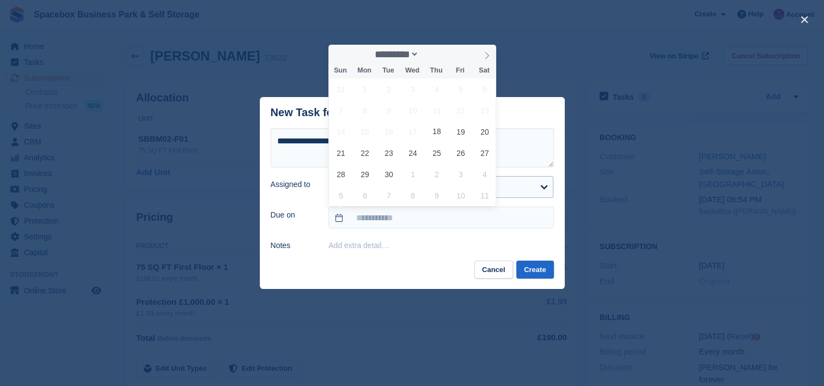 The image size is (824, 386). What do you see at coordinates (436, 195) in the screenshot?
I see `span: October 9, 2025` at bounding box center [436, 195].